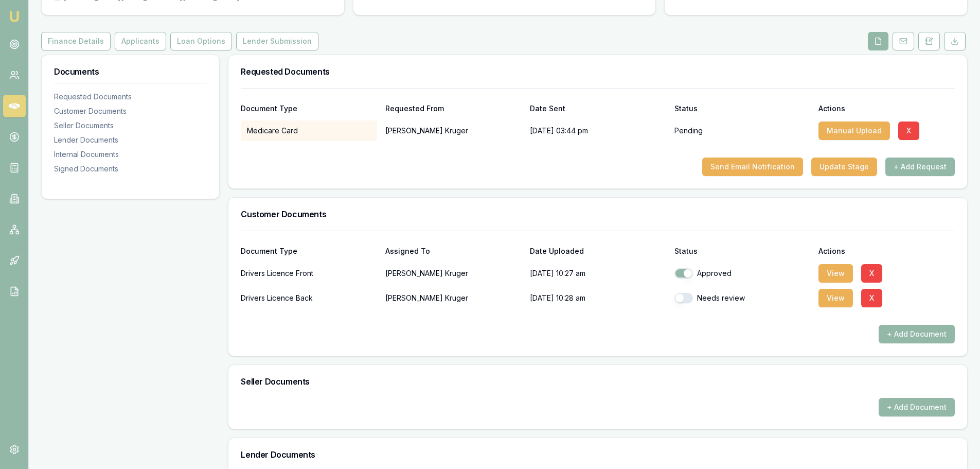 The width and height of the screenshot is (980, 469). Describe the element at coordinates (598, 72) in the screenshot. I see `h3: Requested Documents` at that location.